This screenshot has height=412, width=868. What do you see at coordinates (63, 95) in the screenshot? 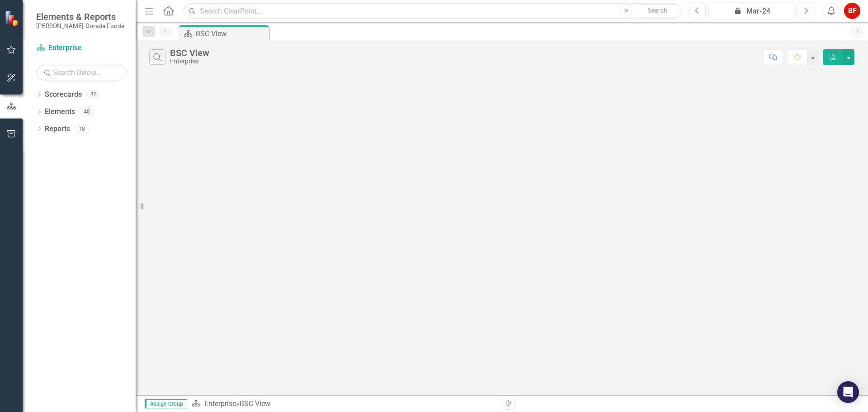
I see `a: Scorecards` at bounding box center [63, 95].